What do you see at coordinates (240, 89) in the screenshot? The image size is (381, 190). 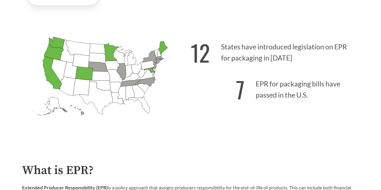 I see `strong: 7` at bounding box center [240, 89].